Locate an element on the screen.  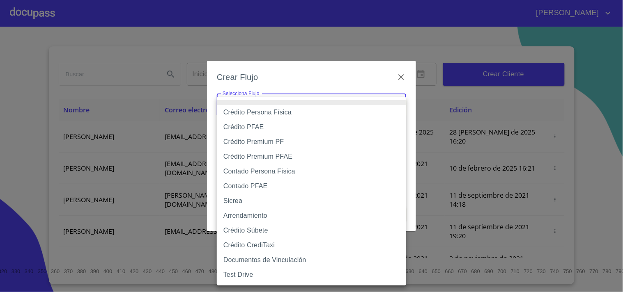
li: Crédito Premium PF is located at coordinates (311, 142).